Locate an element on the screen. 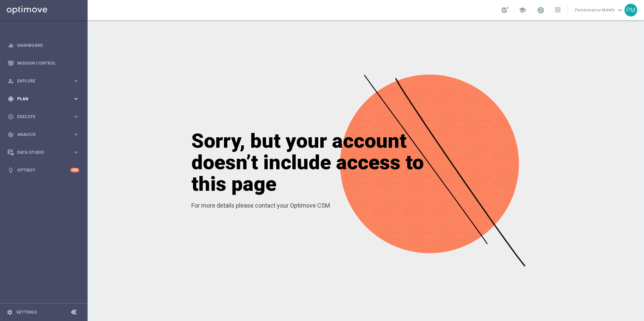 Image resolution: width=644 pixels, height=321 pixels. button: gps_fixed Plan keyboard_arrow_right is located at coordinates (44, 99).